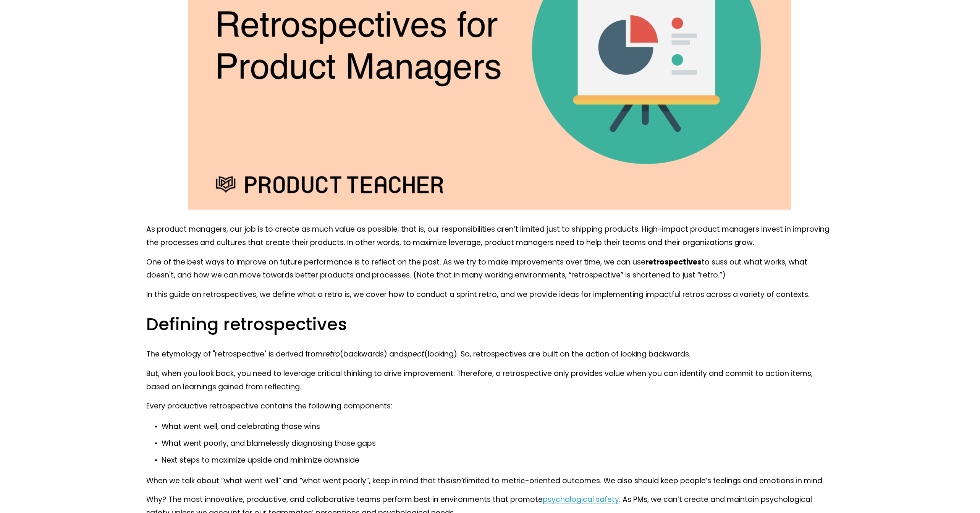 The width and height of the screenshot is (980, 513). What do you see at coordinates (490, 325) in the screenshot?
I see `h2: Defining retrospectives` at bounding box center [490, 325].